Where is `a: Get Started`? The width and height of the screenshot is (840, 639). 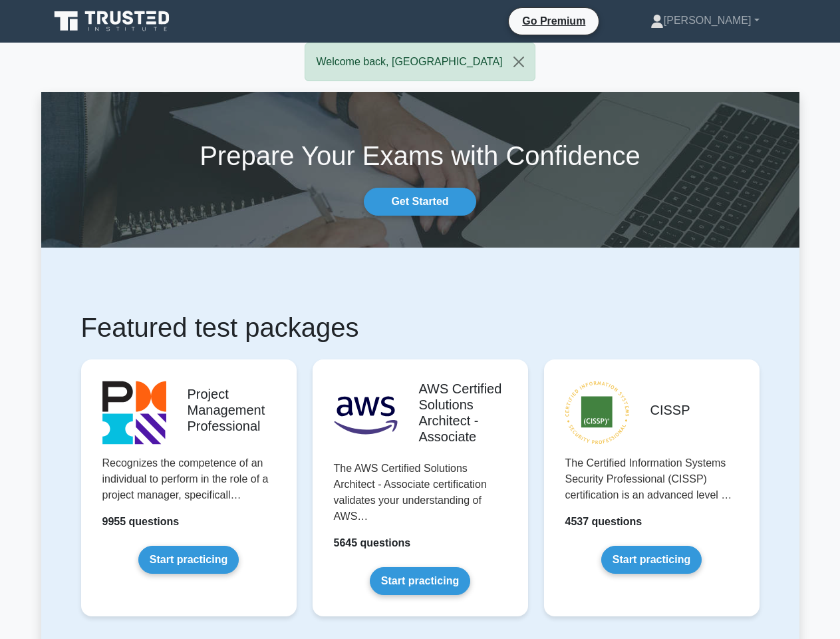 a: Get Started is located at coordinates (420, 201).